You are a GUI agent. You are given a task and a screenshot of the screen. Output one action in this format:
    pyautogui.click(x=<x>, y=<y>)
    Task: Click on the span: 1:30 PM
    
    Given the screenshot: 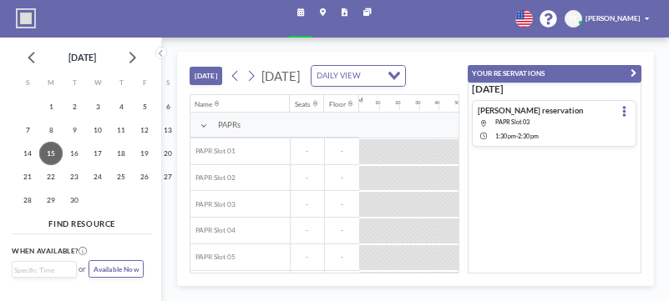 What is the action you would take?
    pyautogui.click(x=505, y=136)
    